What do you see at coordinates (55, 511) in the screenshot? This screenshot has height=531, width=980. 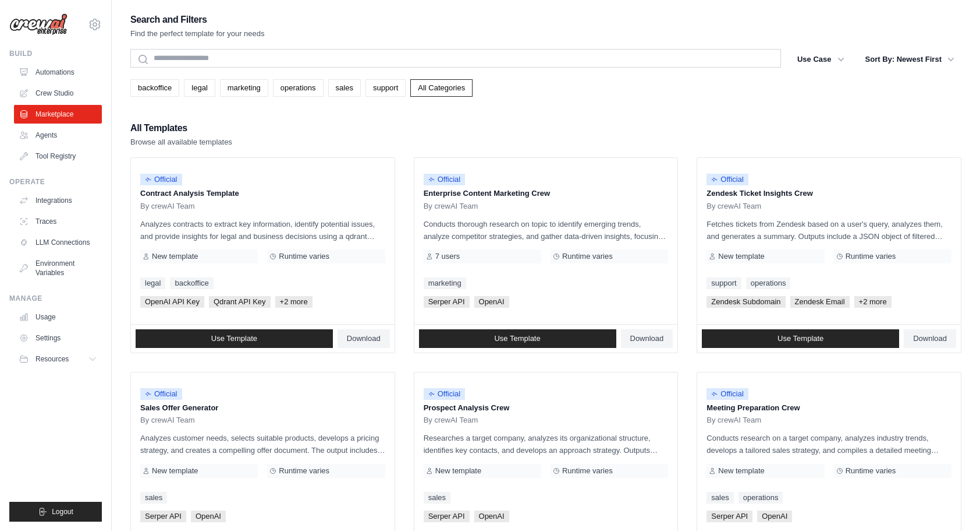 I see `button: Logout` at bounding box center [55, 511].